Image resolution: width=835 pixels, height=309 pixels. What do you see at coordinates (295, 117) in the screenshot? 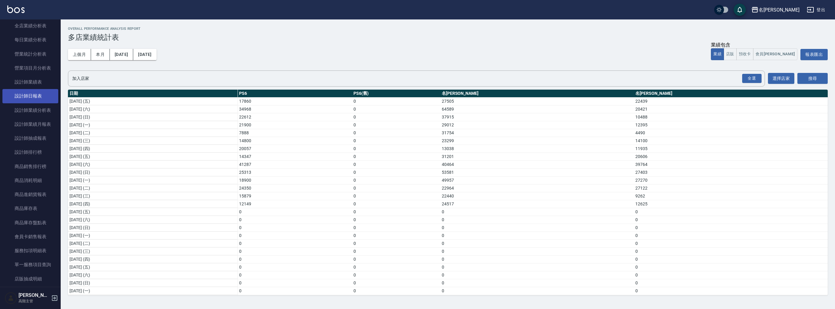
I see `td: 22612` at bounding box center [295, 117].